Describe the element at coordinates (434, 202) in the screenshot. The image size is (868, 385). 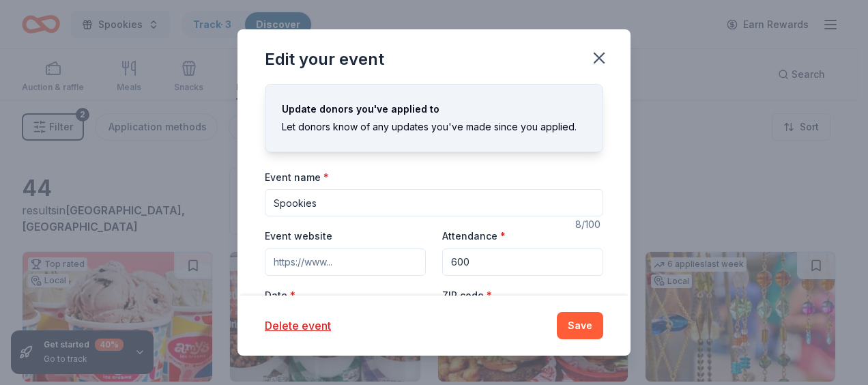
I see `input: Spring Fundraiser` at that location.